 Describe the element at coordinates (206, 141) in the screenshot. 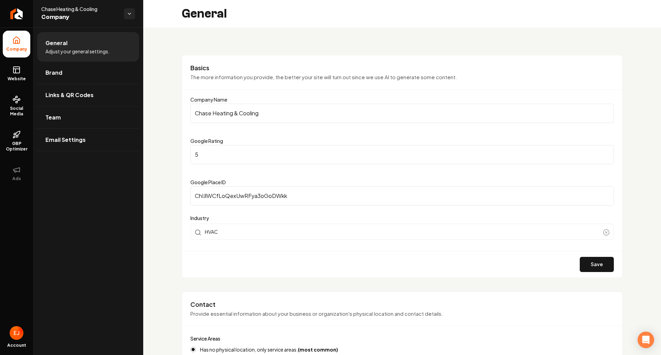

I see `label: Google Rating` at that location.